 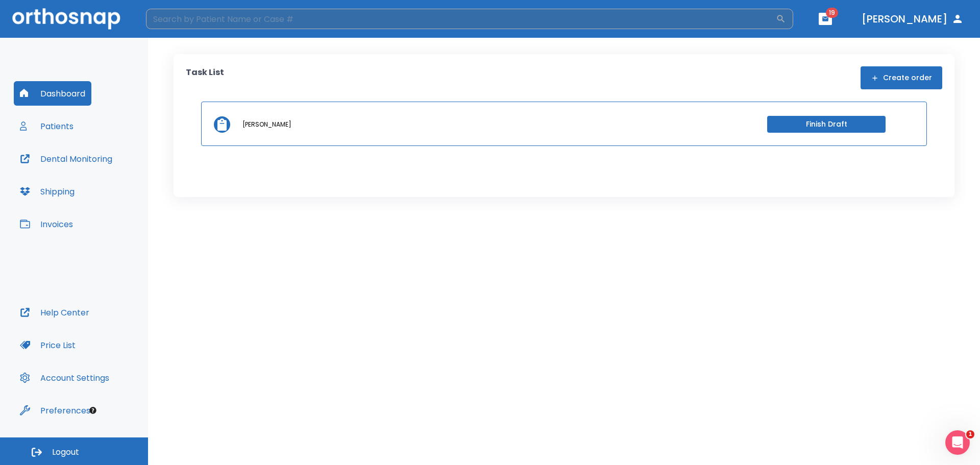 I want to click on button: Account Settings, so click(x=65, y=378).